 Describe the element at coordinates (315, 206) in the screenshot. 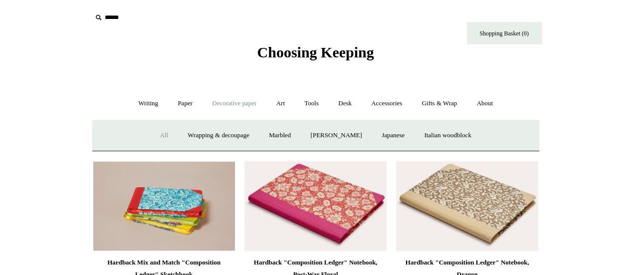

I see `img: Hardback "Composition Ledger" Notebook, Post-War Floral` at that location.